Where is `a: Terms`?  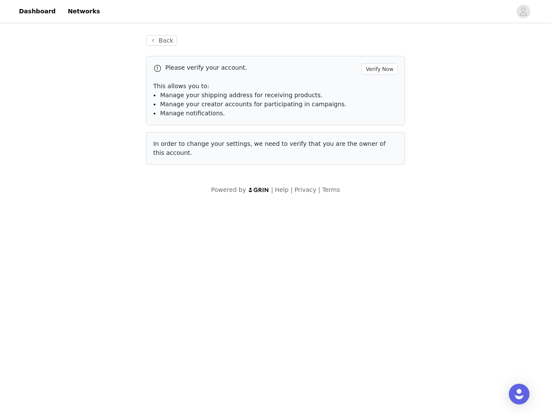
a: Terms is located at coordinates (331, 190).